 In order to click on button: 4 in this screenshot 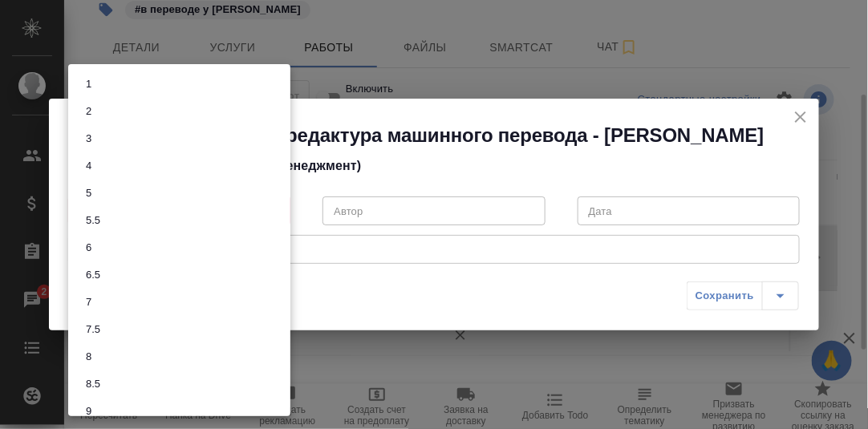, I will do `click(88, 166)`.